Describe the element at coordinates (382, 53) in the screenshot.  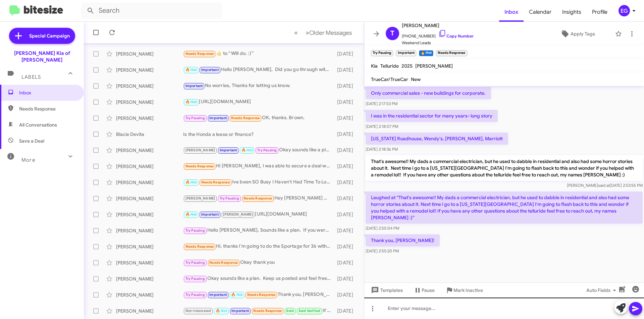
I see `small: Try Pausing` at that location.